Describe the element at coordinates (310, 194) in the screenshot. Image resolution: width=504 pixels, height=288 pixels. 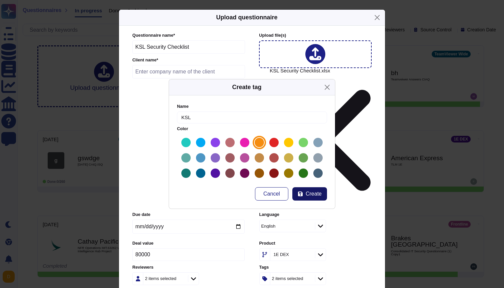
I see `button: Create` at that location.